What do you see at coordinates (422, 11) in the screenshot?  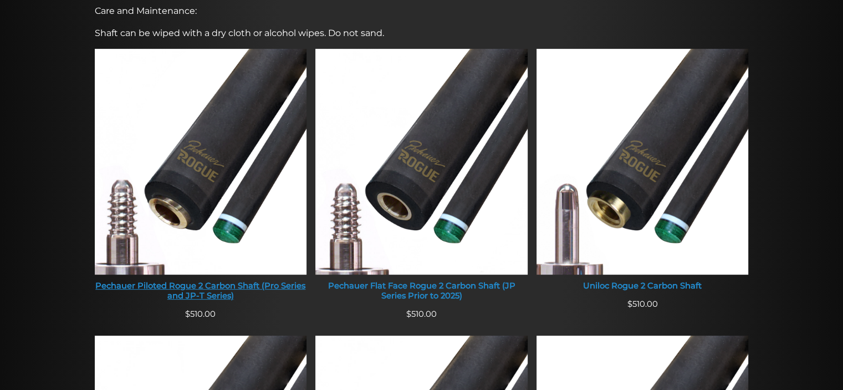 I see `p: Care and Maintenance:` at bounding box center [422, 11].